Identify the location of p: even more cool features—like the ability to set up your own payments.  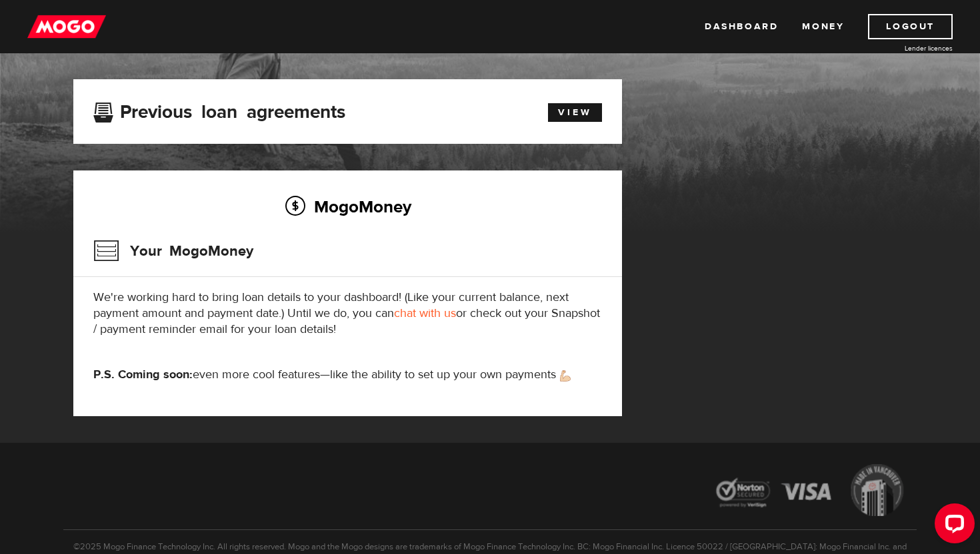
(348, 375).